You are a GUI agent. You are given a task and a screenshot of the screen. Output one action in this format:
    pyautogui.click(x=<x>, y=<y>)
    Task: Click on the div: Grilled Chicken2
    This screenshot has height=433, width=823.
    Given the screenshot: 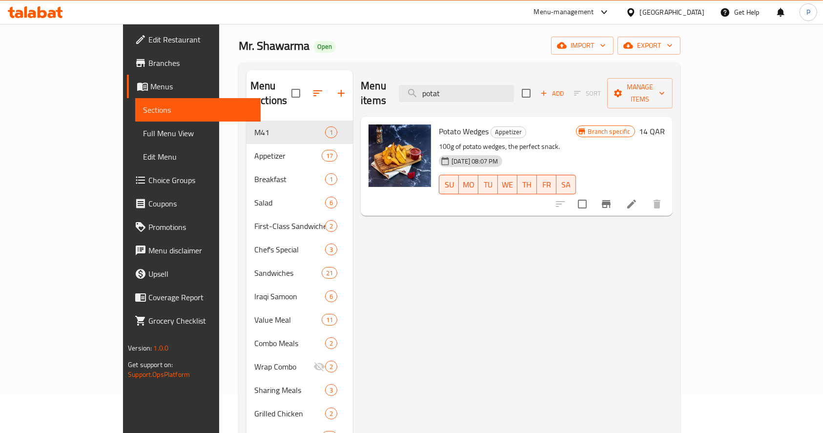 What is the action you would take?
    pyautogui.click(x=300, y=413)
    